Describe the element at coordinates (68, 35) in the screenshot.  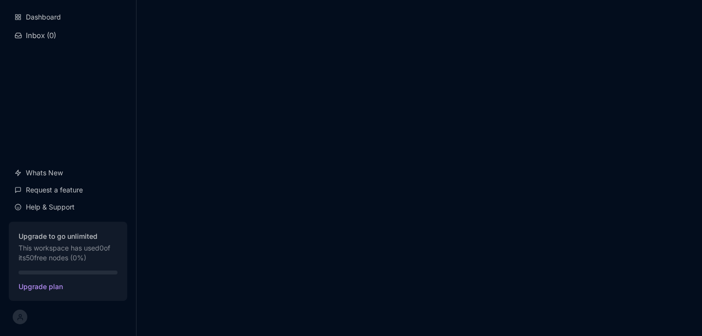
I see `button: Inbox (0)` at that location.